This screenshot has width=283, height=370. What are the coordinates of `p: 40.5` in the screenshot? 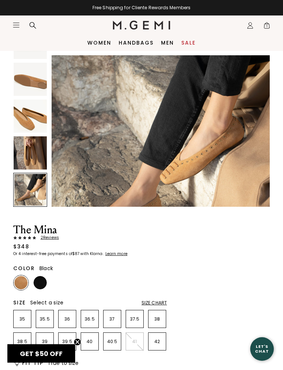 It's located at (112, 341).